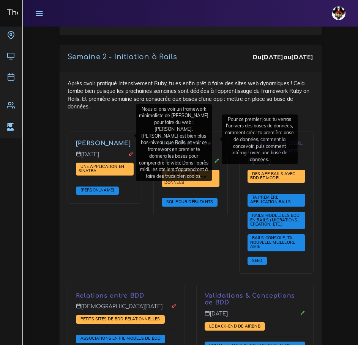 The image size is (358, 345). Describe the element at coordinates (122, 57) in the screenshot. I see `a: Semaine 2 - Initiation à Rails` at that location.